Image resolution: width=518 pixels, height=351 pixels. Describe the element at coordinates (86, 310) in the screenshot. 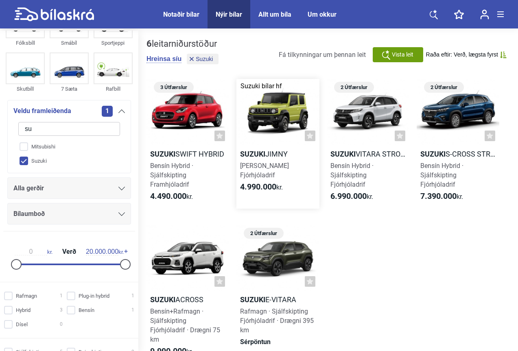

I see `span: Bensín` at that location.